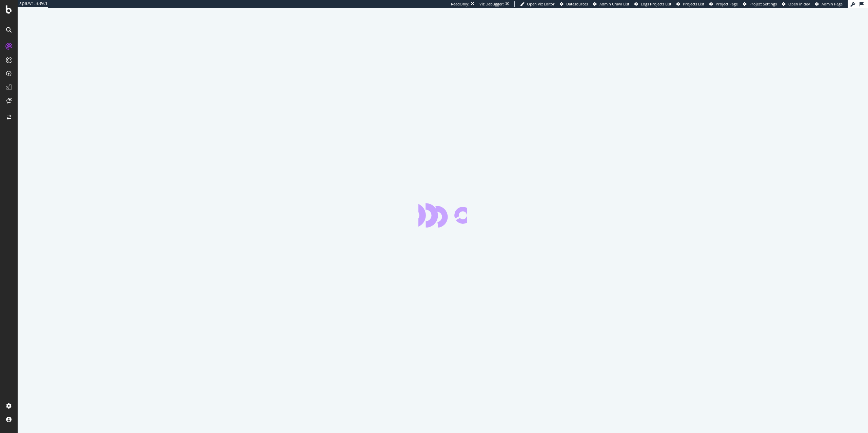 Image resolution: width=868 pixels, height=433 pixels. Describe the element at coordinates (690, 4) in the screenshot. I see `a: Projects List` at that location.